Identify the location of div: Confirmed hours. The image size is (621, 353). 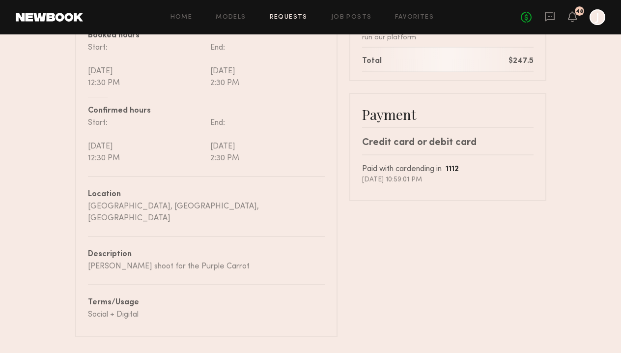
(206, 111).